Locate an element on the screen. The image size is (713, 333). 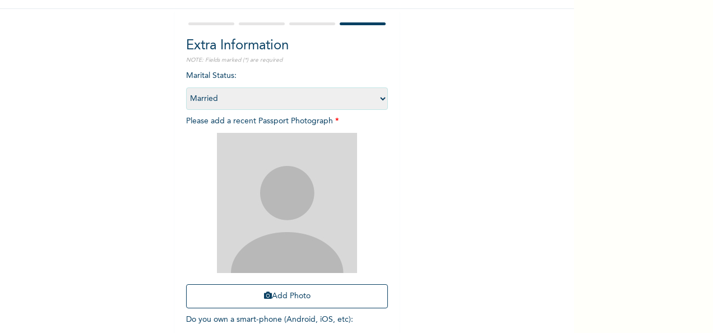
button: Add Photo is located at coordinates (287, 296).